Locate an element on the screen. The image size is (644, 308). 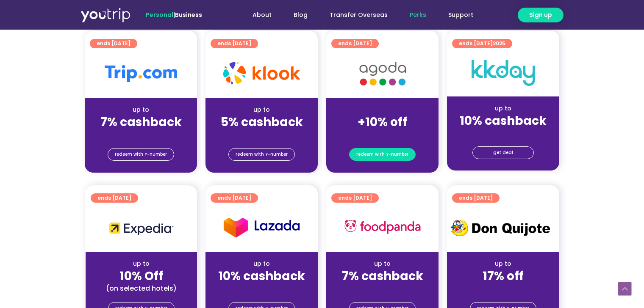
span: Sign up is located at coordinates (540, 15).